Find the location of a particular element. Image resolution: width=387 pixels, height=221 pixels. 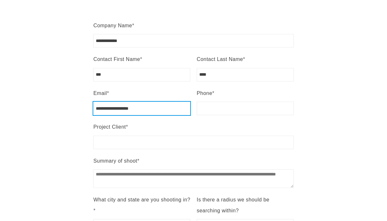

input: Contact Last Name* is located at coordinates (245, 75).